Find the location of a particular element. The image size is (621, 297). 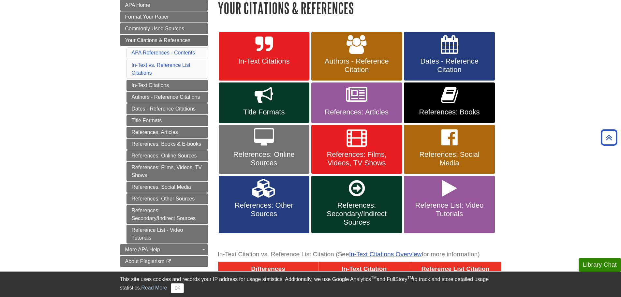

span: References: Films, Videos, TV Shows is located at coordinates (356, 159).